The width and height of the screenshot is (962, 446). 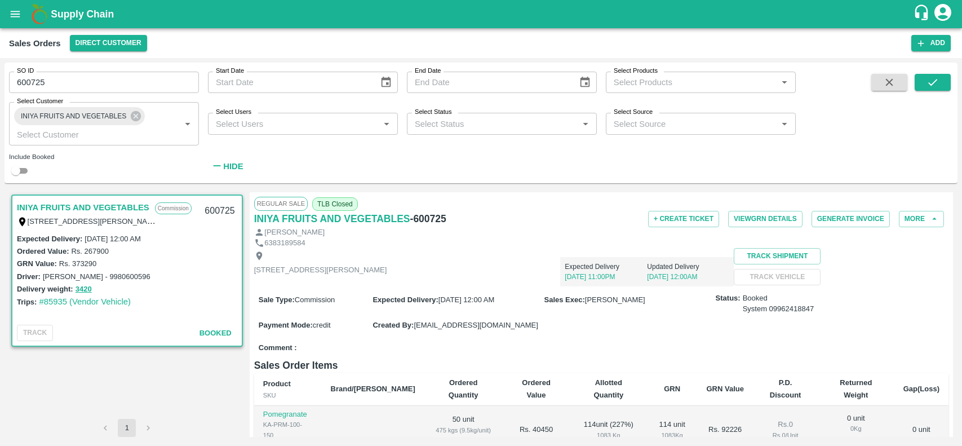 I want to click on div: Rs. 0, so click(x=785, y=424).